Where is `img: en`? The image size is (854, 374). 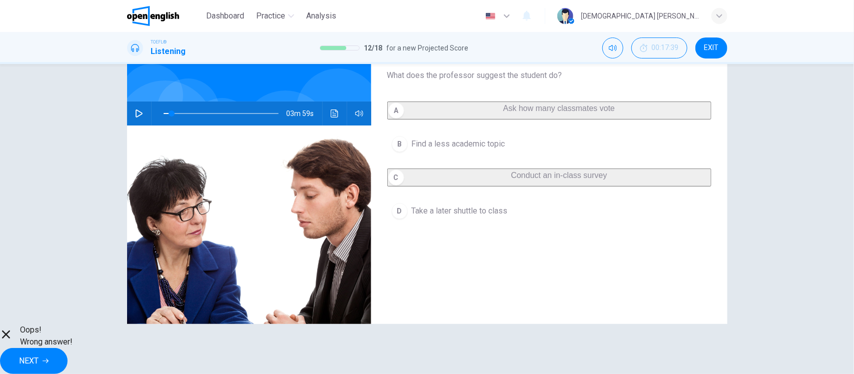
img: en is located at coordinates (491, 16).